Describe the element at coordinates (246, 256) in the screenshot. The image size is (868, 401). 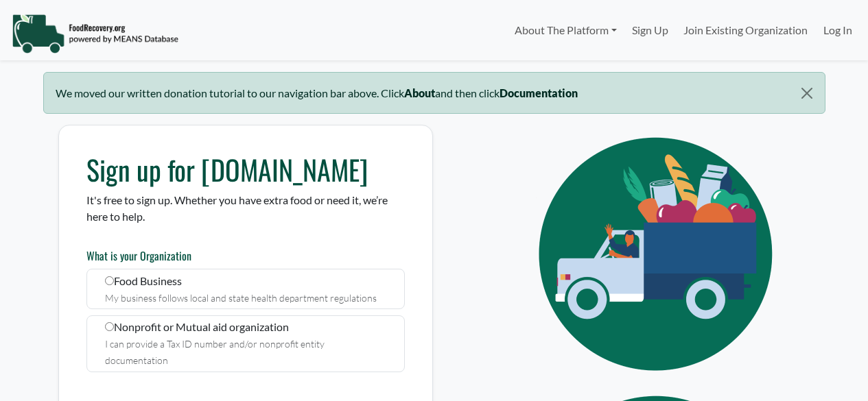
I see `h6: What is your Organization` at that location.